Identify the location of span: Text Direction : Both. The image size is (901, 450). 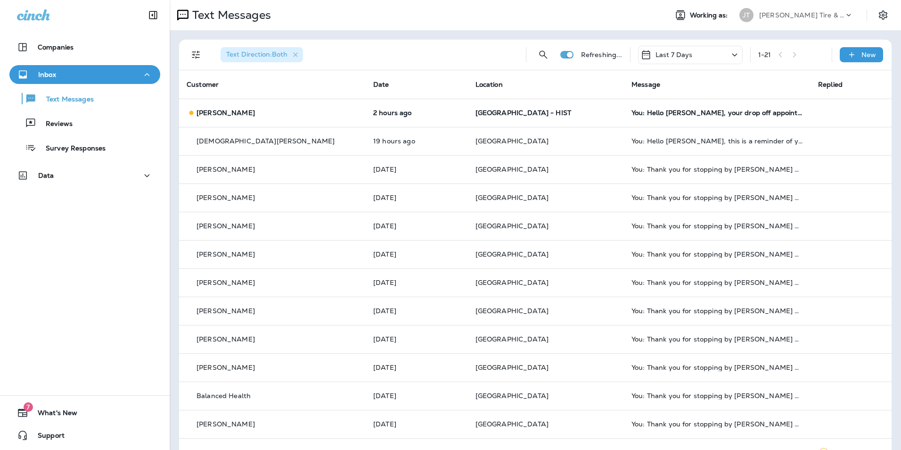
(257, 54).